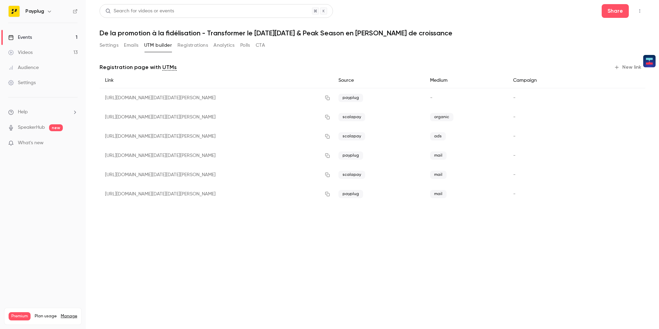 Image resolution: width=659 pixels, height=329 pixels. I want to click on a: UTMs, so click(169, 67).